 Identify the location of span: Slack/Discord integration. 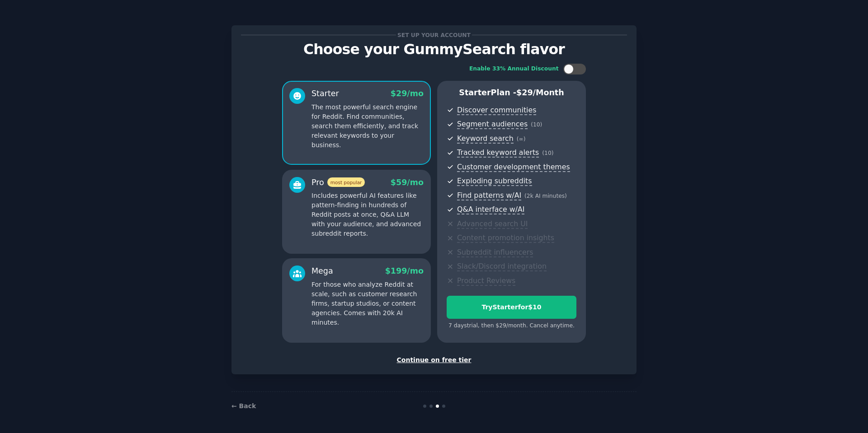
(502, 266).